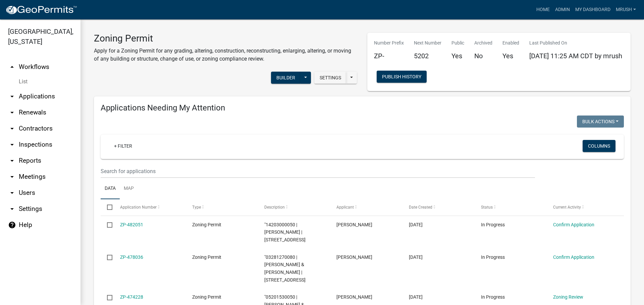  What do you see at coordinates (354, 297) in the screenshot?
I see `span: Stephen Vize` at bounding box center [354, 297].